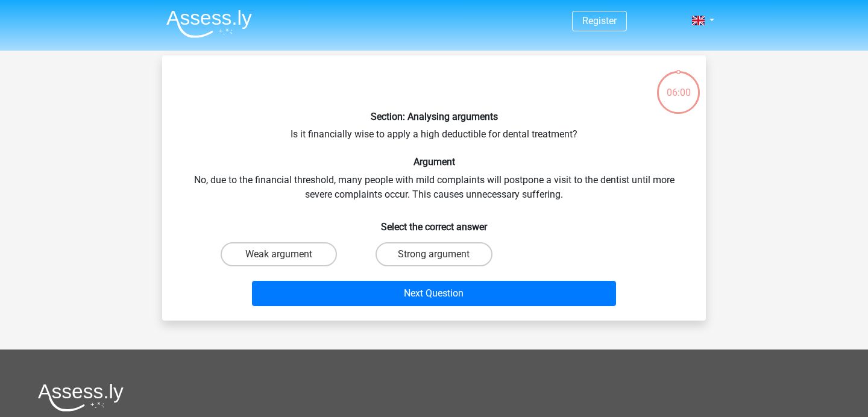  I want to click on a: Register, so click(599, 21).